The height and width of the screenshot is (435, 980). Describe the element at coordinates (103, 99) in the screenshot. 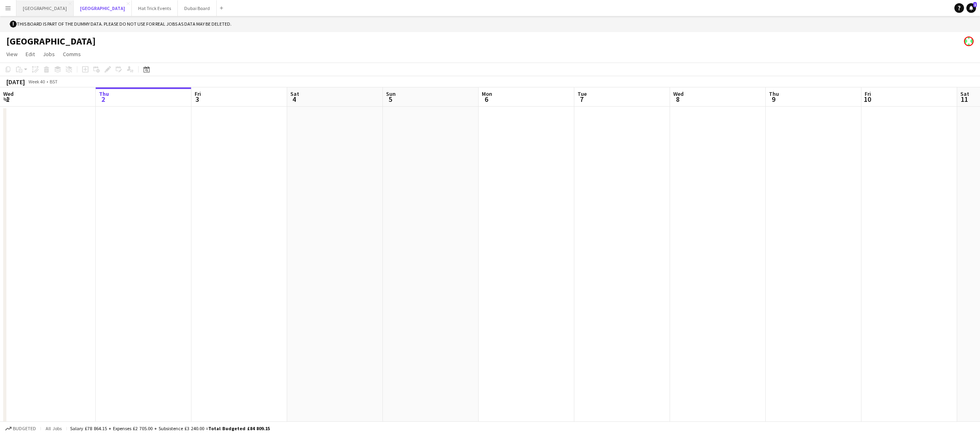

I see `span: 2` at that location.